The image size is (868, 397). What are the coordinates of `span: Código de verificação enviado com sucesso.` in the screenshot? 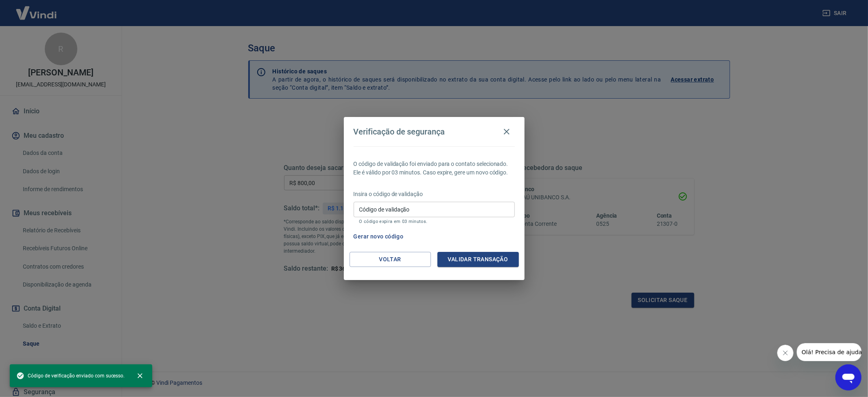 It's located at (70, 375).